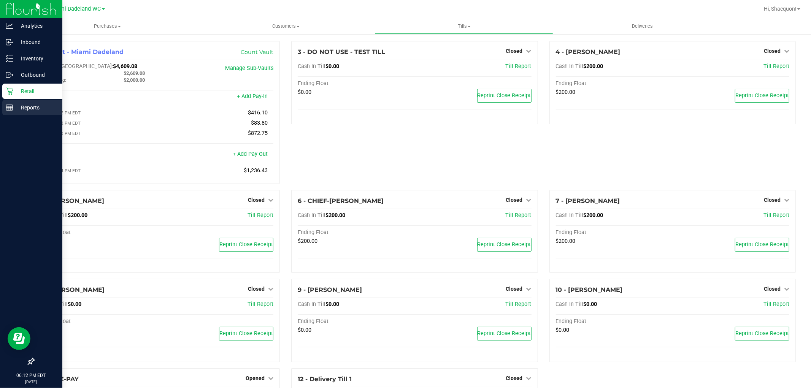  What do you see at coordinates (781, 9) in the screenshot?
I see `span: Hi, Shaequon!` at bounding box center [781, 9].